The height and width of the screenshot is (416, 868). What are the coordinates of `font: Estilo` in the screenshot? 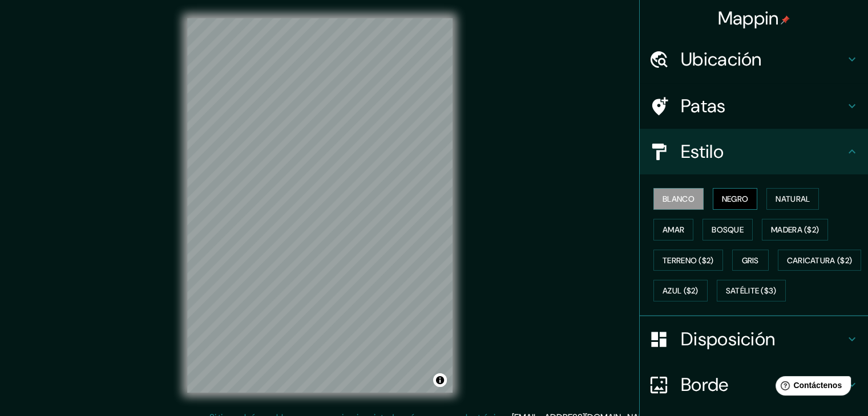 It's located at (701, 152).